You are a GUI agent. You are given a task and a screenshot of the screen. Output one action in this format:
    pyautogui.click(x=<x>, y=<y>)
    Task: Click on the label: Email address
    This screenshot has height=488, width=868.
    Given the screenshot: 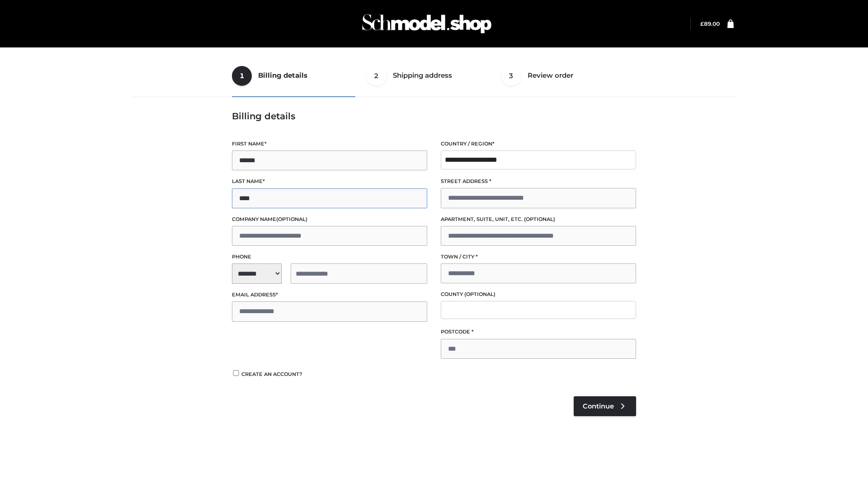 What is the action you would take?
    pyautogui.click(x=330, y=295)
    